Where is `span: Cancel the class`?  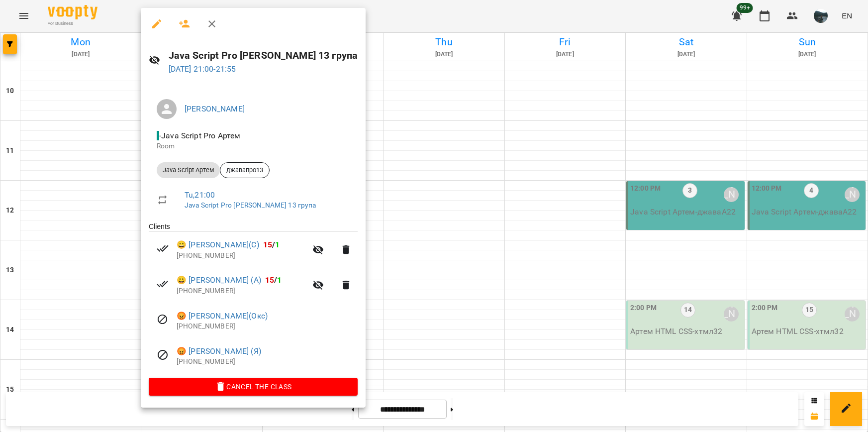 span: Cancel the class is located at coordinates (254, 387).